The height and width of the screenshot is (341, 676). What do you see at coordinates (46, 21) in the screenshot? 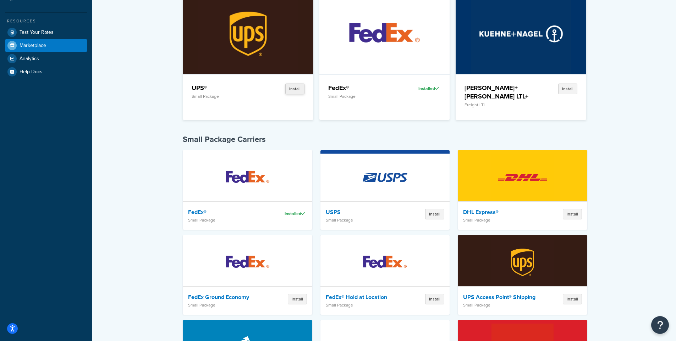
I see `div: Resources` at bounding box center [46, 21].